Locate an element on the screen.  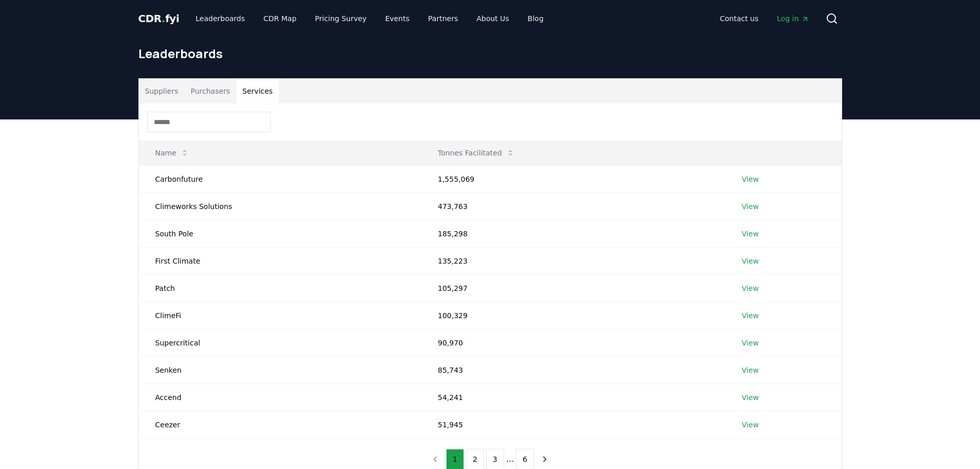
td: ClimeFi is located at coordinates (280, 315).